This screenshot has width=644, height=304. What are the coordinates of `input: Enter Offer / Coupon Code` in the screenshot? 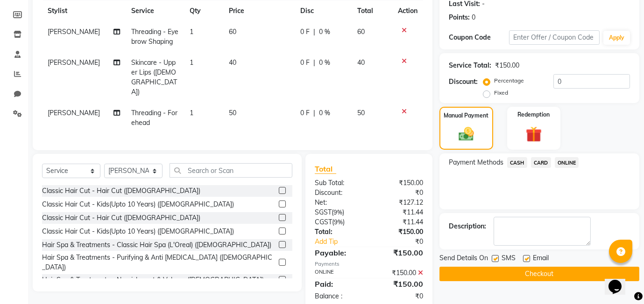 It's located at (554, 38).